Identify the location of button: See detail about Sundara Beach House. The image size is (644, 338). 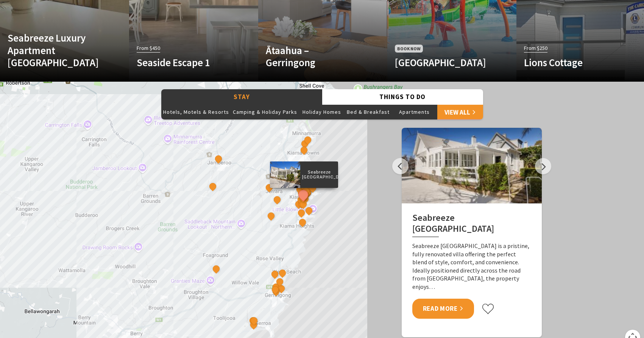
(283, 273).